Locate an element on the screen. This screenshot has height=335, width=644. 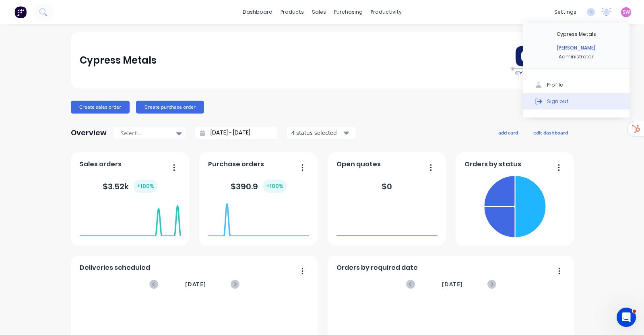
div: $ 390.9 is located at coordinates (258, 186).